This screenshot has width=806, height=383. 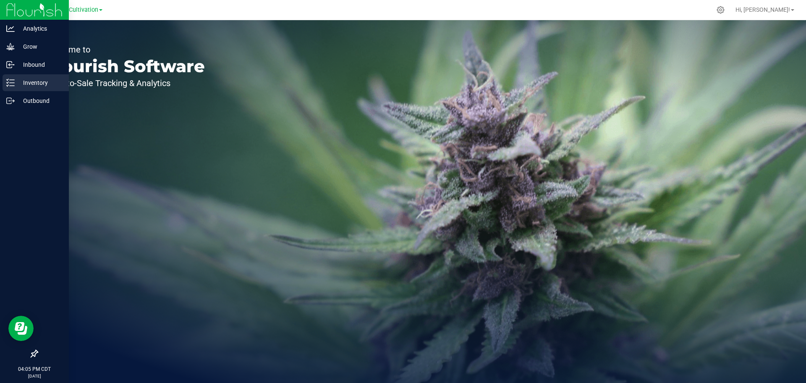 What do you see at coordinates (40, 47) in the screenshot?
I see `p: Grow` at bounding box center [40, 47].